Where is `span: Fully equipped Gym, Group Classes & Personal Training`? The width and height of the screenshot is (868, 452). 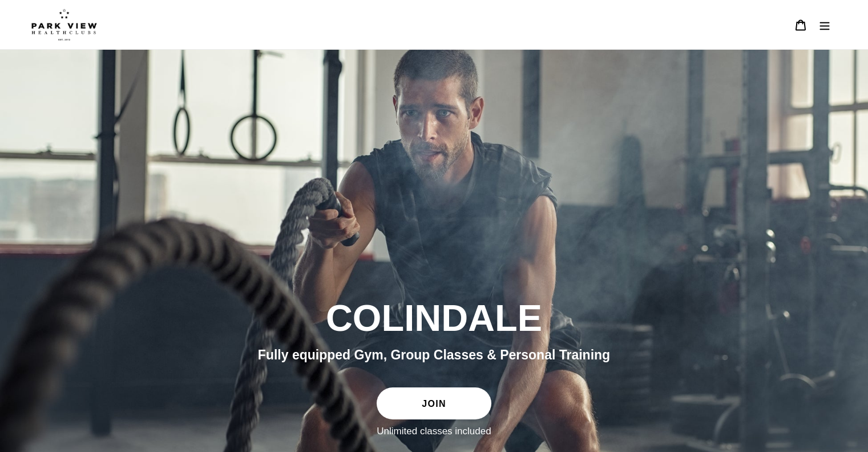
span: Fully equipped Gym, Group Classes & Personal Training is located at coordinates (434, 355).